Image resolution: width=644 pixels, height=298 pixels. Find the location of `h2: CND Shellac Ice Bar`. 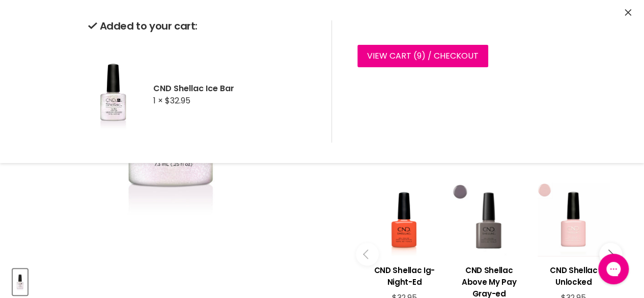

h2: CND Shellac Ice Bar is located at coordinates (235, 88).